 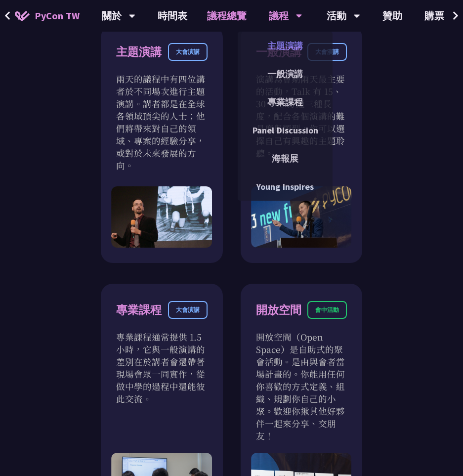 What do you see at coordinates (139, 310) in the screenshot?
I see `div: 專業課程` at bounding box center [139, 310].